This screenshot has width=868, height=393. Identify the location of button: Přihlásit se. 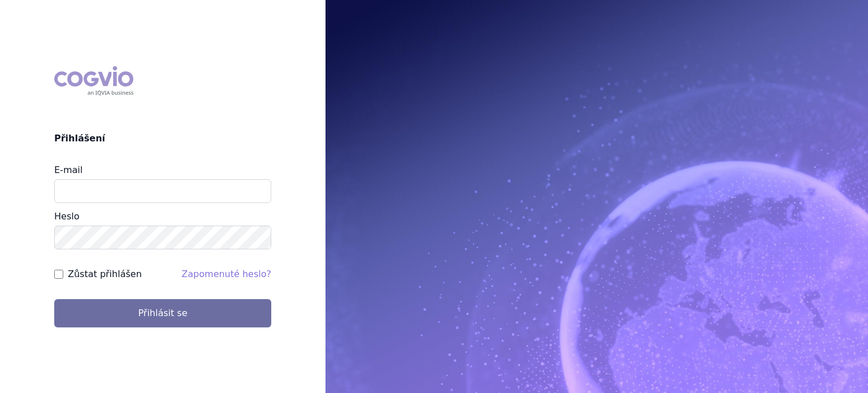
(163, 314).